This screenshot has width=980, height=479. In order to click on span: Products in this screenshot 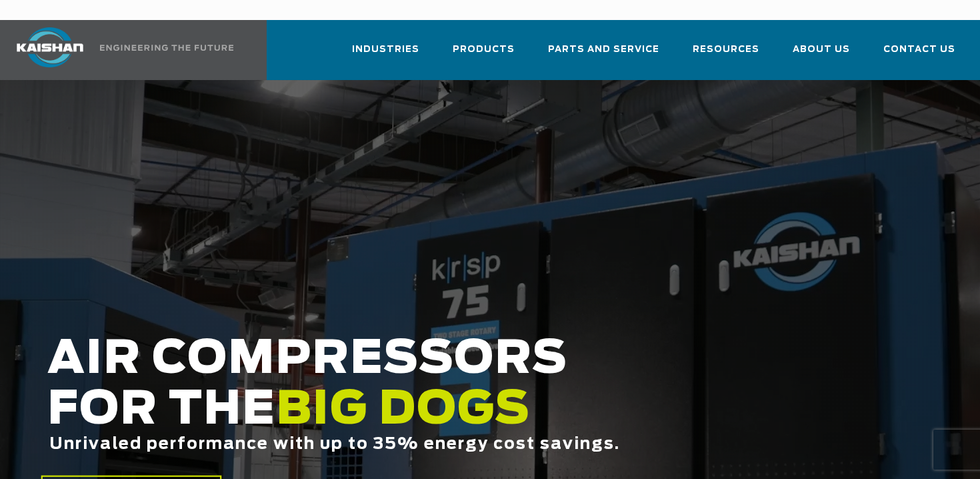, I will do `click(484, 49)`.